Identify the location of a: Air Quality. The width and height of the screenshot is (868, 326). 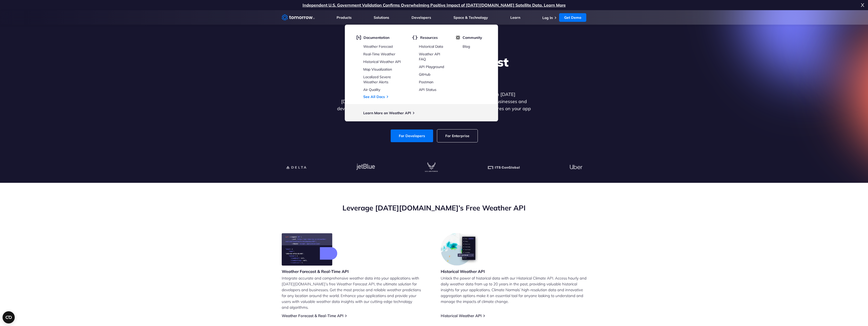
(372, 89).